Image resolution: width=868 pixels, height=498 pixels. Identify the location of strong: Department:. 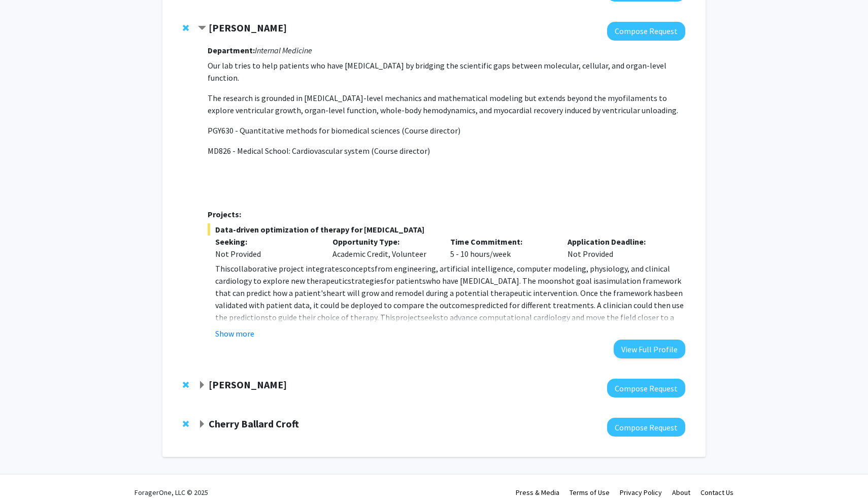
(231, 50).